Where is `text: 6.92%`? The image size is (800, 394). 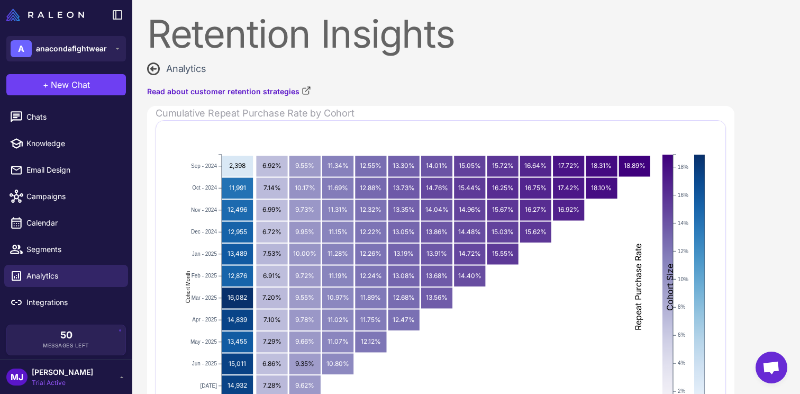 text: 6.92% is located at coordinates (272, 165).